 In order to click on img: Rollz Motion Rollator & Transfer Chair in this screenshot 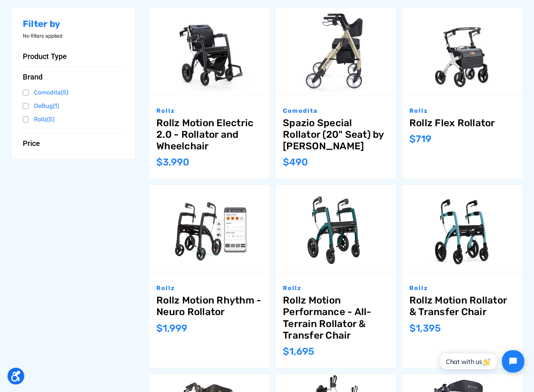, I will do `click(462, 229)`.